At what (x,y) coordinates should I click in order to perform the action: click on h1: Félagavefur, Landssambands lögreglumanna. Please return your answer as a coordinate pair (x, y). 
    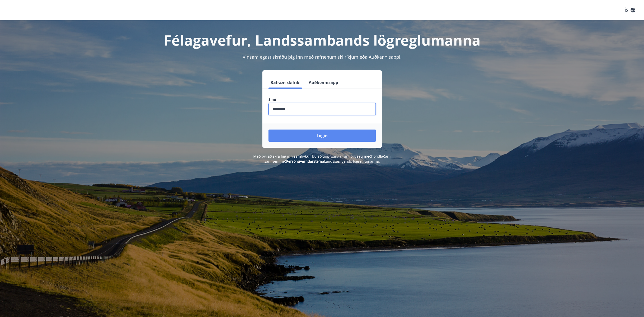
    Looking at the image, I should click on (322, 40).